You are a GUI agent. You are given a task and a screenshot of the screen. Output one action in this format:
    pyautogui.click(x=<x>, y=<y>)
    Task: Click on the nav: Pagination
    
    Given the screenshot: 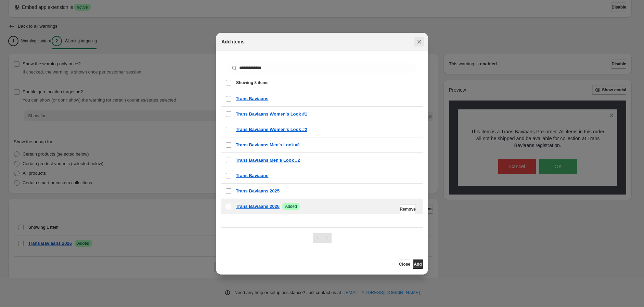 What is the action you would take?
    pyautogui.click(x=322, y=238)
    